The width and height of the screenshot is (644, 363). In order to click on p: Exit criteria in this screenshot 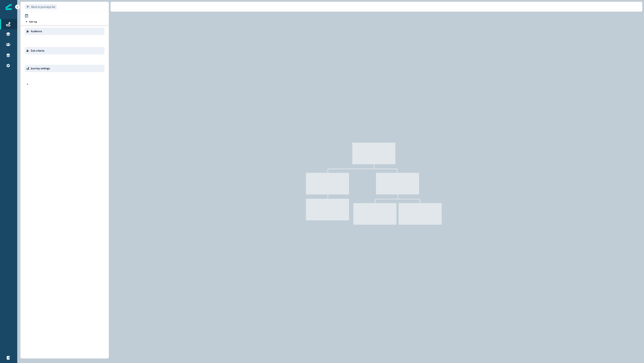, I will do `click(38, 51)`.